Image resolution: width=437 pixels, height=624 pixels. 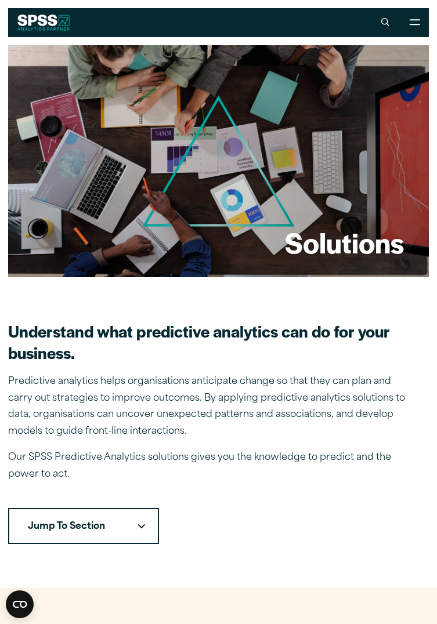 What do you see at coordinates (211, 342) in the screenshot?
I see `h2: Understand what predictive analytics can do for your business.` at bounding box center [211, 342].